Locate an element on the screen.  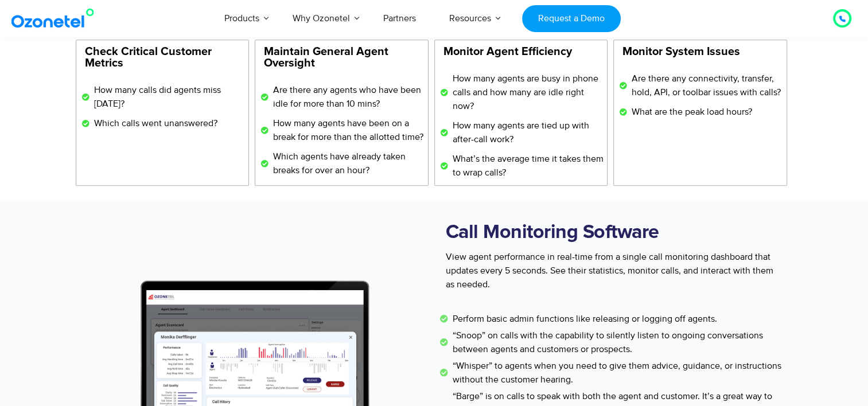
span: “Whisper” to agents when you need to give them advice, guidance, or instructions without the cust... is located at coordinates (618, 372).